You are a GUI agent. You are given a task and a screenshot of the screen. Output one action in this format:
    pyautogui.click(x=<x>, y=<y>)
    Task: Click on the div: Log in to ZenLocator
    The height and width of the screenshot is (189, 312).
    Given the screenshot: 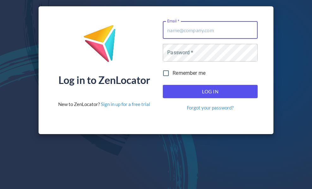 What is the action you would take?
    pyautogui.click(x=104, y=80)
    